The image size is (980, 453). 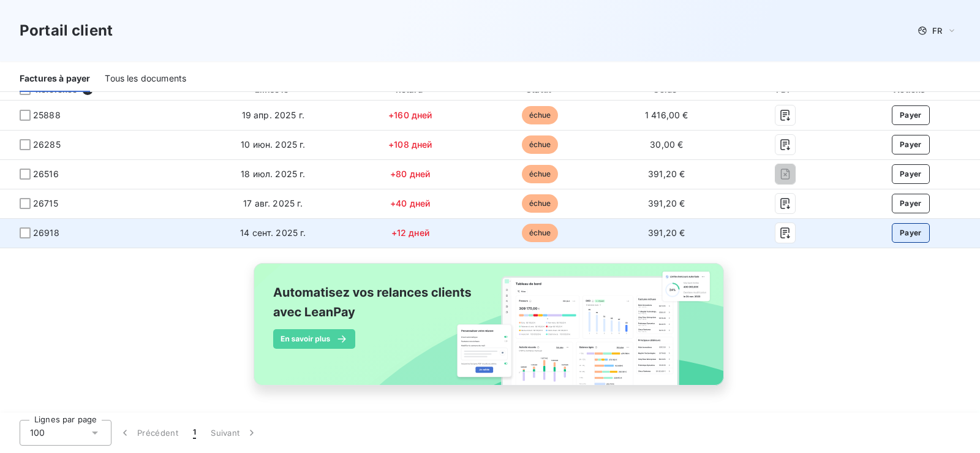 I want to click on span: 26918, so click(x=46, y=233).